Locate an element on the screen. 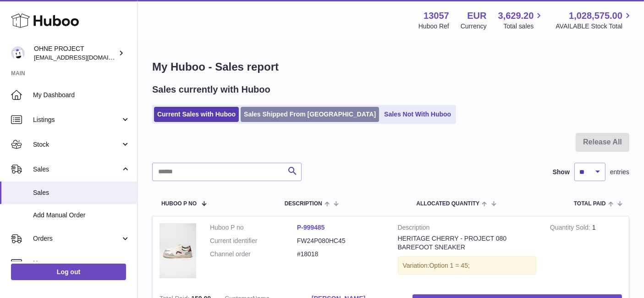 This screenshot has width=644, height=298. span: Description is located at coordinates (303, 204).